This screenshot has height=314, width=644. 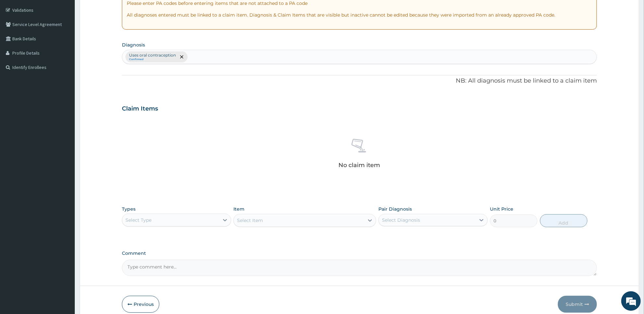 I want to click on label: Diagnosis, so click(x=133, y=45).